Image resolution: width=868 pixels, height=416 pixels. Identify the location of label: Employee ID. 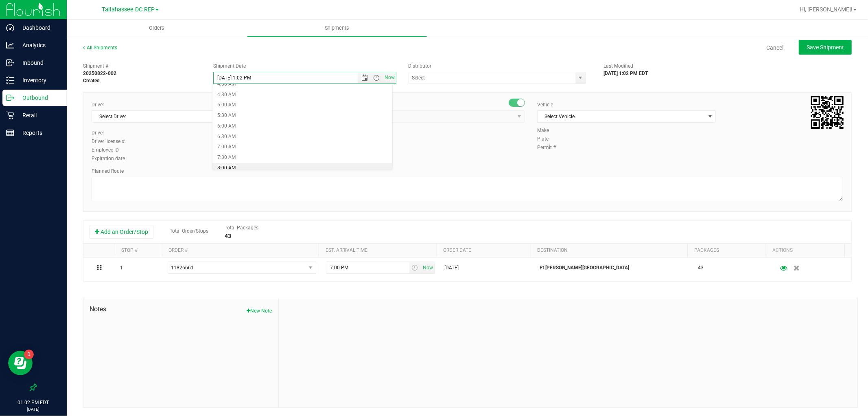
(112, 150).